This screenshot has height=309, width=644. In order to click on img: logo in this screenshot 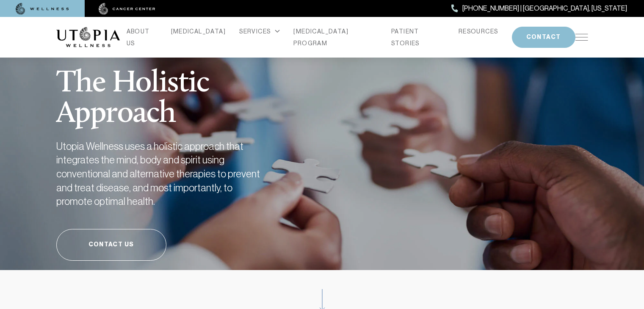, I will do `click(88, 37)`.